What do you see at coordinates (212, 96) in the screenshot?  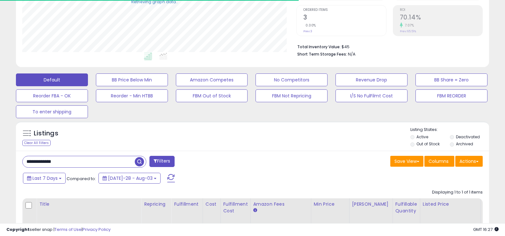 I see `button: FBM Out of Stock` at bounding box center [212, 96].